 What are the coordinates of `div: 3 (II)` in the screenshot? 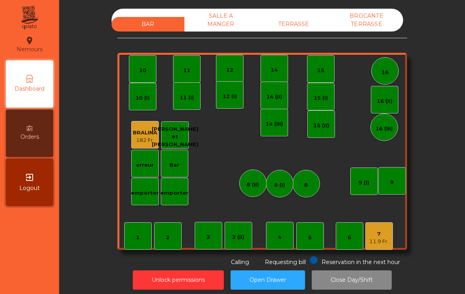 It's located at (238, 237).